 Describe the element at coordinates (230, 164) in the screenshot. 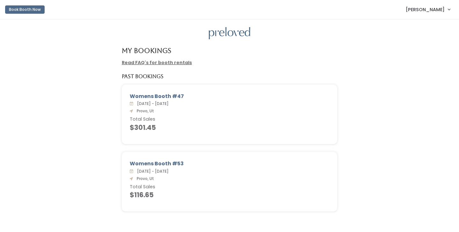

I see `div: Womens Booth #53` at that location.